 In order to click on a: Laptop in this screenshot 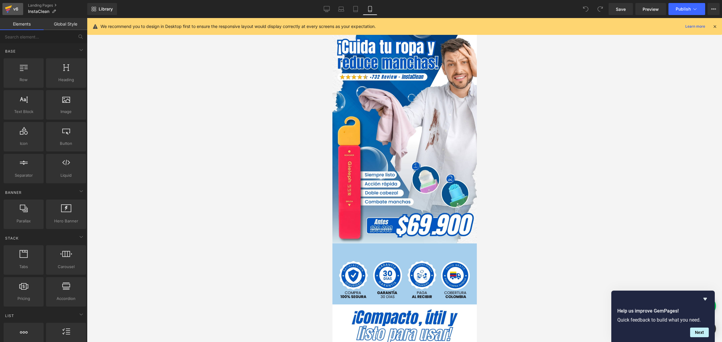, I will do `click(341, 9)`.